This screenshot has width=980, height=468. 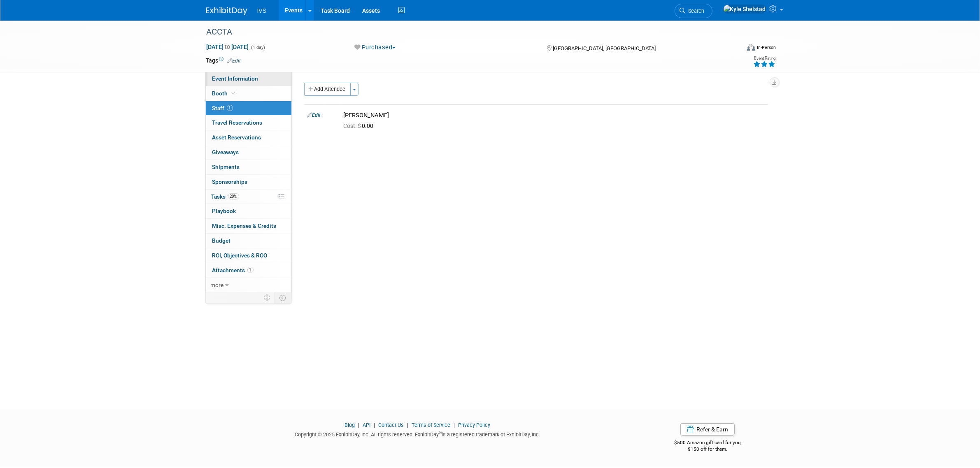 What do you see at coordinates (751, 48) in the screenshot?
I see `img: Format-Inperson.png` at bounding box center [751, 48].